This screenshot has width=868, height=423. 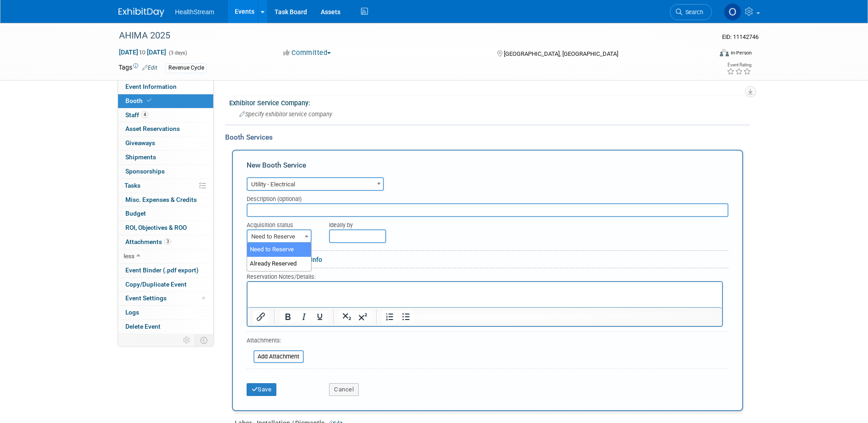 I want to click on span: Budget, so click(x=135, y=213).